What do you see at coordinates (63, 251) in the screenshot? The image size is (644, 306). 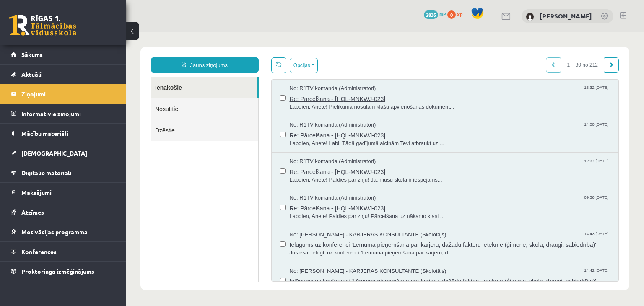 I see `a: Konferences` at bounding box center [63, 251].